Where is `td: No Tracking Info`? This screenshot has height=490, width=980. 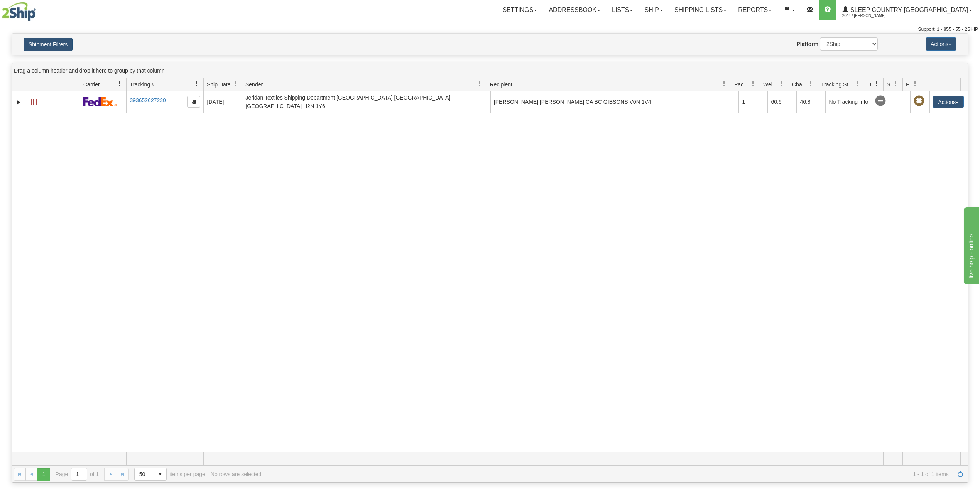 td: No Tracking Info is located at coordinates (849, 102).